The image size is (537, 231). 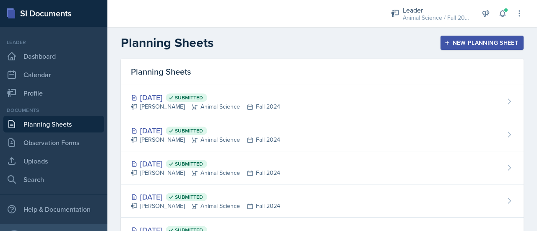 I want to click on a: Search, so click(x=54, y=180).